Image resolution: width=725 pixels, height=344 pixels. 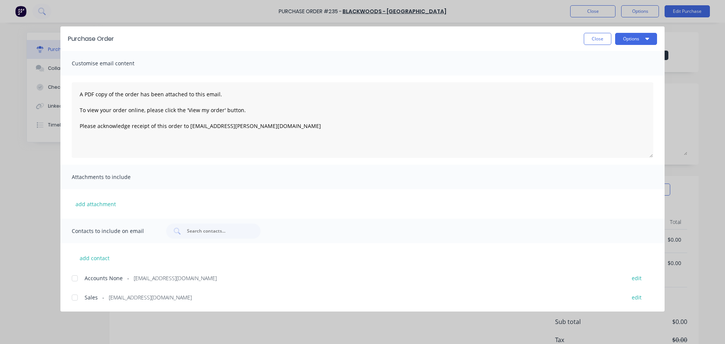 What do you see at coordinates (113, 63) in the screenshot?
I see `span: Customise email content` at bounding box center [113, 63].